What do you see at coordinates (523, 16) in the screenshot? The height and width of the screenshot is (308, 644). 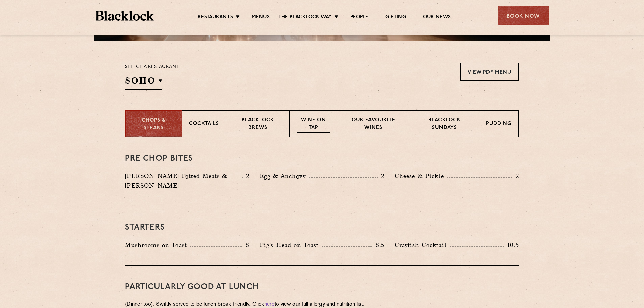 I see `div: Book Now` at bounding box center [523, 16].